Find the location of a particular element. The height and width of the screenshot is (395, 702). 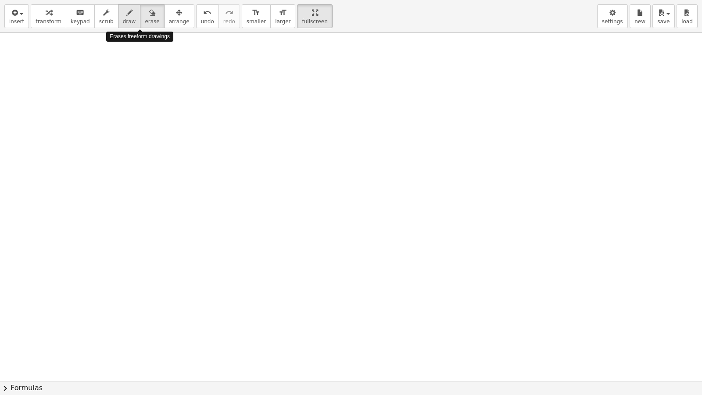

i: keyboard is located at coordinates (80, 13).